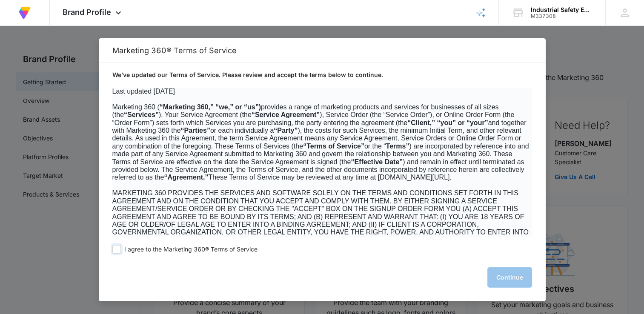  I want to click on span: Brand Profile, so click(87, 12).